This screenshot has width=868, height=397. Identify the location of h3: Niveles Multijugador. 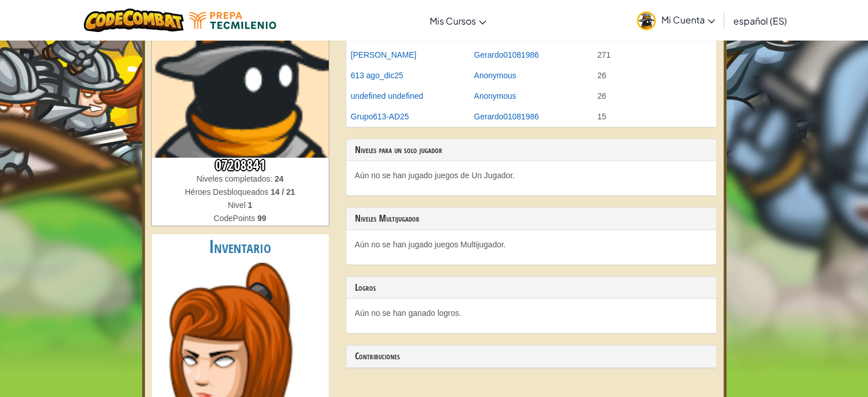
(531, 219).